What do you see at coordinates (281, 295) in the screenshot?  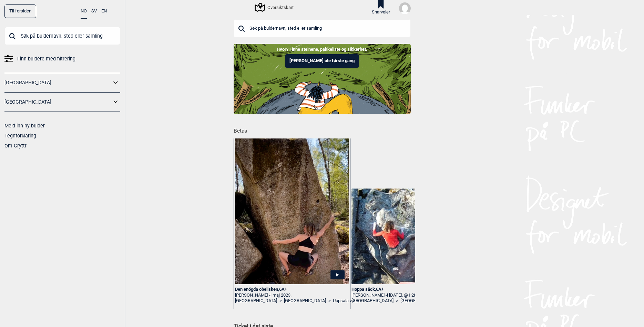 I see `span: i maj 2023.` at bounding box center [281, 295].